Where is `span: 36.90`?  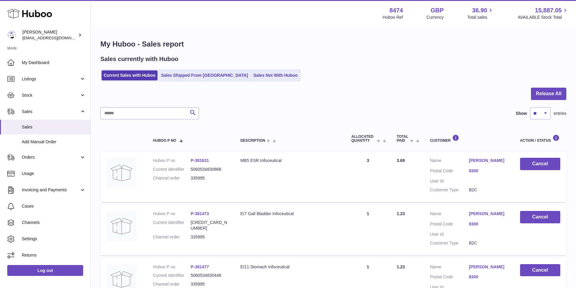
span: 36.90 is located at coordinates (480, 10).